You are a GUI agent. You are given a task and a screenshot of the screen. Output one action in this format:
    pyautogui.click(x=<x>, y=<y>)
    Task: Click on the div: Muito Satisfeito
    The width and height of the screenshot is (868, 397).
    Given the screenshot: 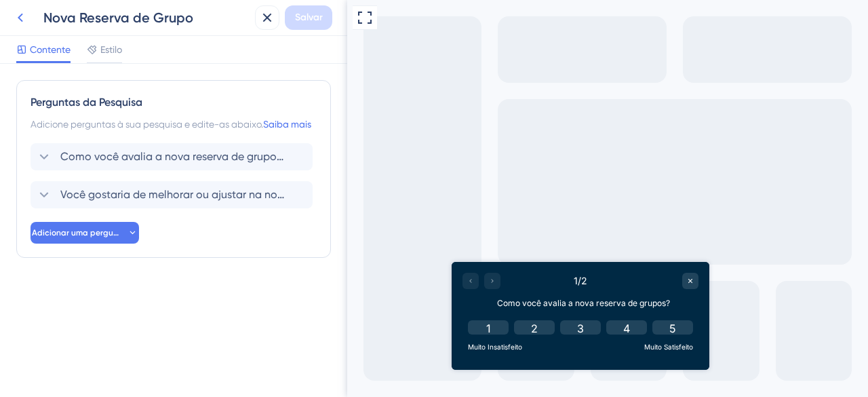 What is the action you would take?
    pyautogui.click(x=217, y=85)
    